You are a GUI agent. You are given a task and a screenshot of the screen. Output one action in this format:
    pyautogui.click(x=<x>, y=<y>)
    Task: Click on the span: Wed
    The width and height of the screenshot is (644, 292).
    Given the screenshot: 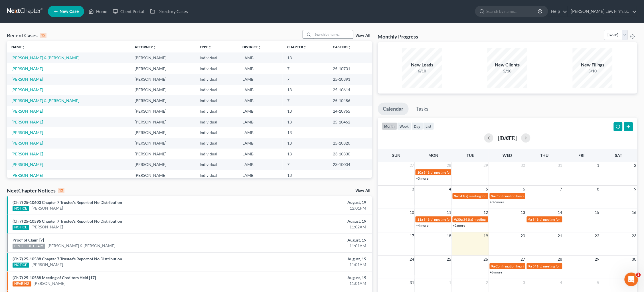 What is the action you would take?
    pyautogui.click(x=507, y=155)
    